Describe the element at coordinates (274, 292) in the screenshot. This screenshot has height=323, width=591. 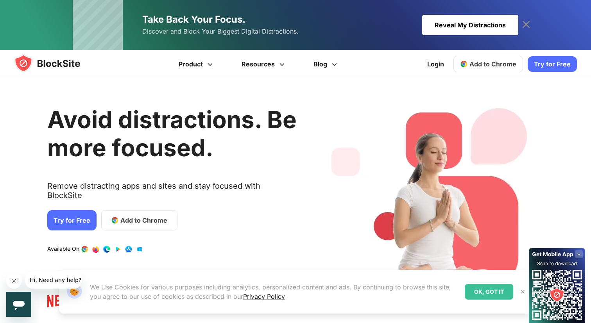
I see `p: We Use Cookies for various purposes including analytics, personalized content and ads. By continu...` at that location.